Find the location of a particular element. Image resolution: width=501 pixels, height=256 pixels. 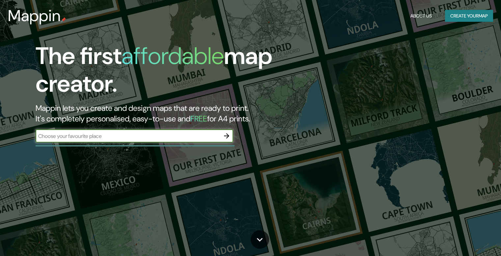

h5: FREE is located at coordinates (199, 118).